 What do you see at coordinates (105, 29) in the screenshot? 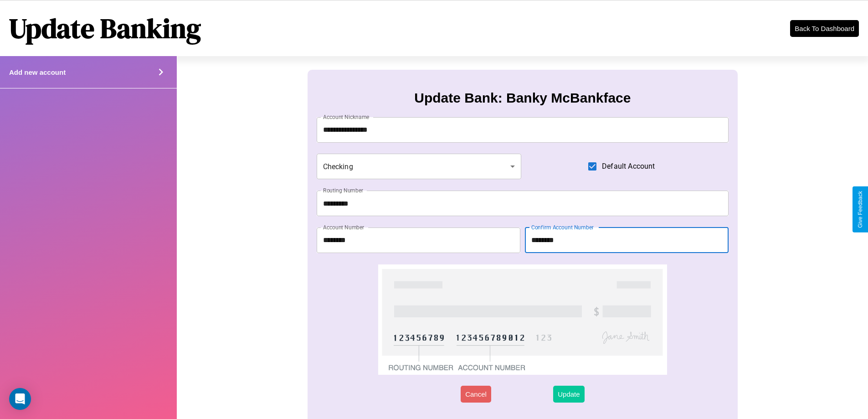
I see `h1: Update Banking` at bounding box center [105, 29].